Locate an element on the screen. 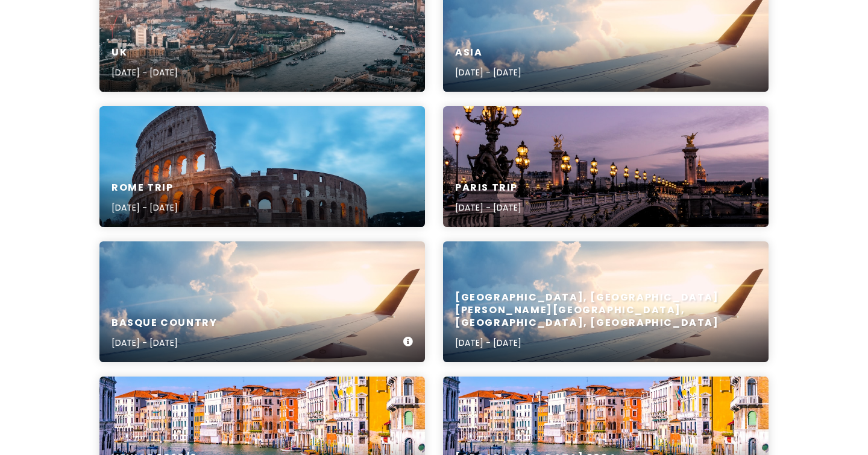 This screenshot has height=455, width=868. h6: Basque country is located at coordinates (164, 322).